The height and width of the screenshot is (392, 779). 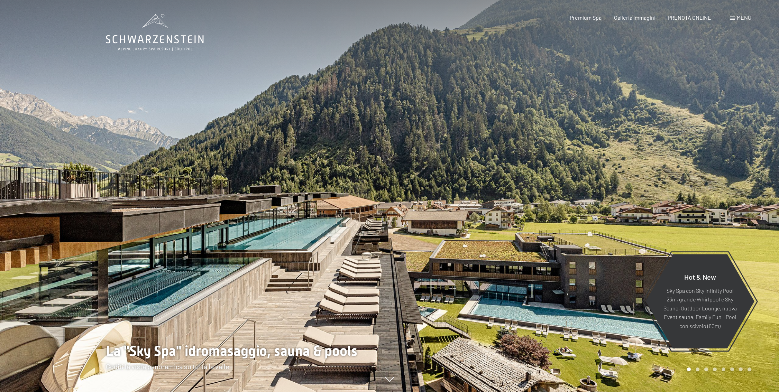 I want to click on div: Carousel Page 3, so click(x=706, y=369).